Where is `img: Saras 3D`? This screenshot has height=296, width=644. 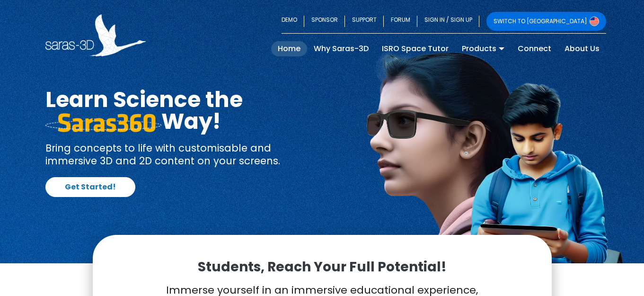
img: Saras 3D is located at coordinates (95, 35).